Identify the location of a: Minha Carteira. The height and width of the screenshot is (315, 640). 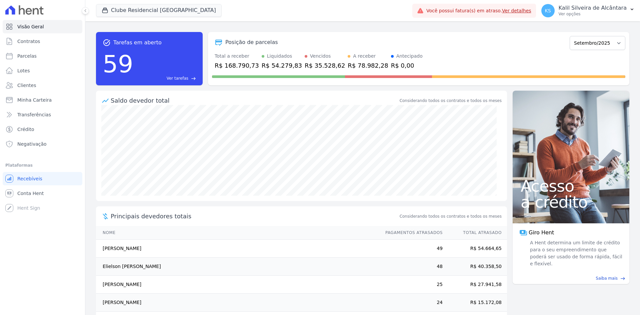
(42, 100).